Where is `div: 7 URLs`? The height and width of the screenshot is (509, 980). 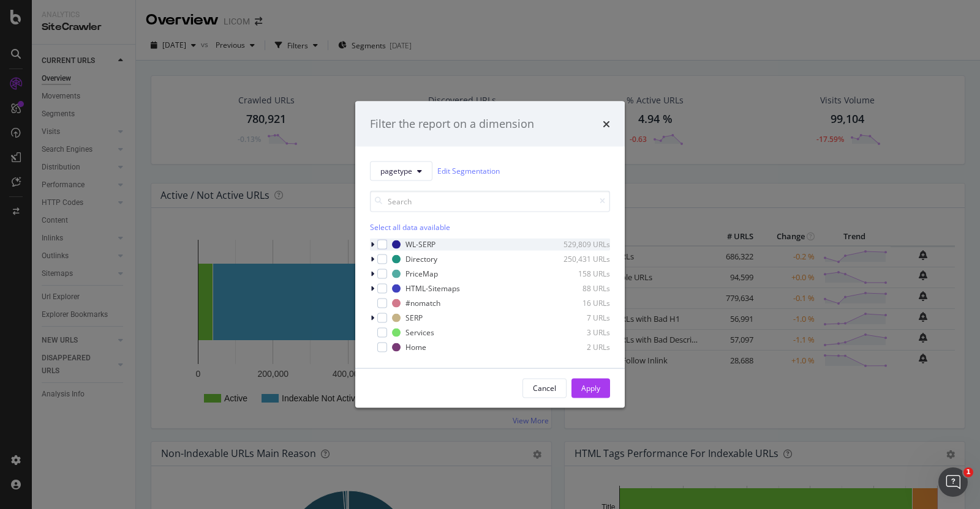 div: 7 URLs is located at coordinates (580, 317).